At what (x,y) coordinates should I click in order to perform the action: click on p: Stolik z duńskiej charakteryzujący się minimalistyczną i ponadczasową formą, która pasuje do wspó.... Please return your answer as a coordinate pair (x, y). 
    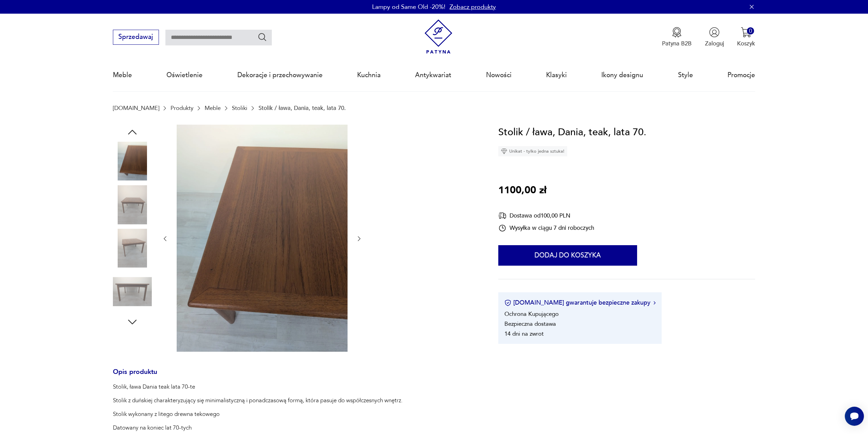
    Looking at the image, I should click on (258, 400).